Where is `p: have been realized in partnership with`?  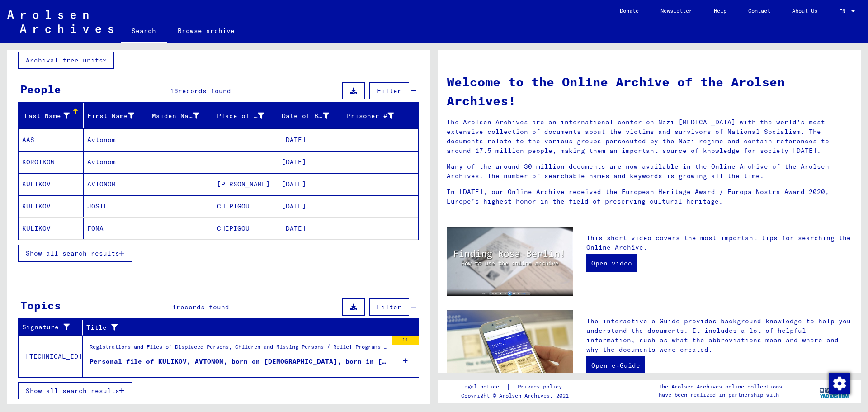 p: have been realized in partnership with is located at coordinates (720, 395).